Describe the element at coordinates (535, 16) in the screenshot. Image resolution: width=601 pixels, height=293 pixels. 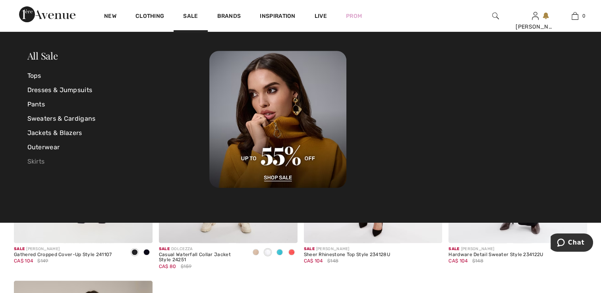
I see `img: My Info` at that location.